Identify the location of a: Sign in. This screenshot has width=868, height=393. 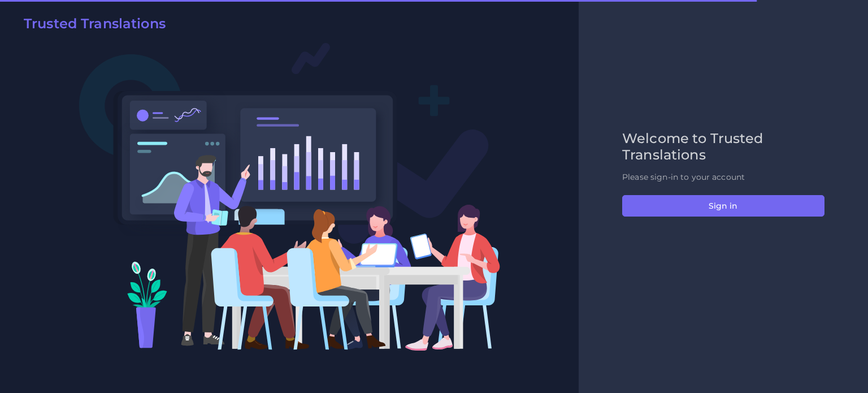
(724, 206).